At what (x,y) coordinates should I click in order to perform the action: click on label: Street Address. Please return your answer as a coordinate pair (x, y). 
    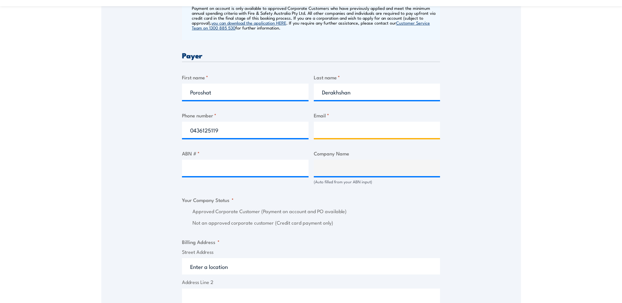
    Looking at the image, I should click on (311, 252).